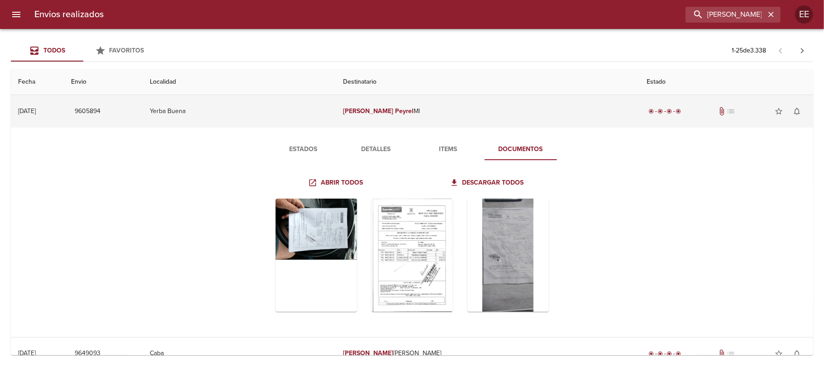 The height and width of the screenshot is (366, 824). I want to click on td: Ml, so click(488, 111).